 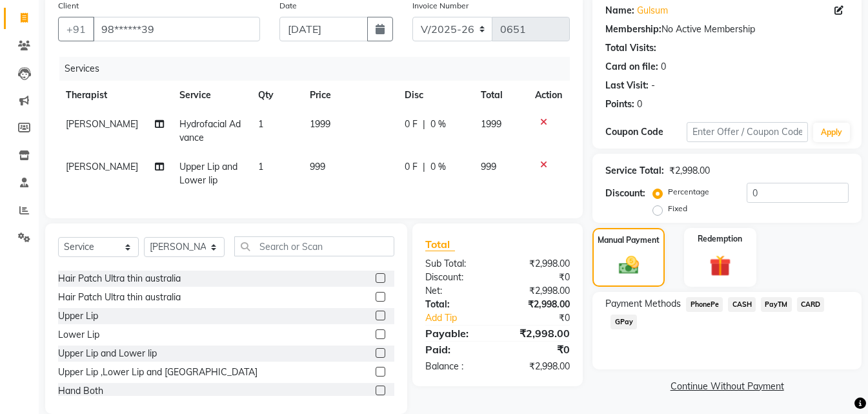 What do you see at coordinates (457, 333) in the screenshot?
I see `div: Payable:` at bounding box center [457, 333].